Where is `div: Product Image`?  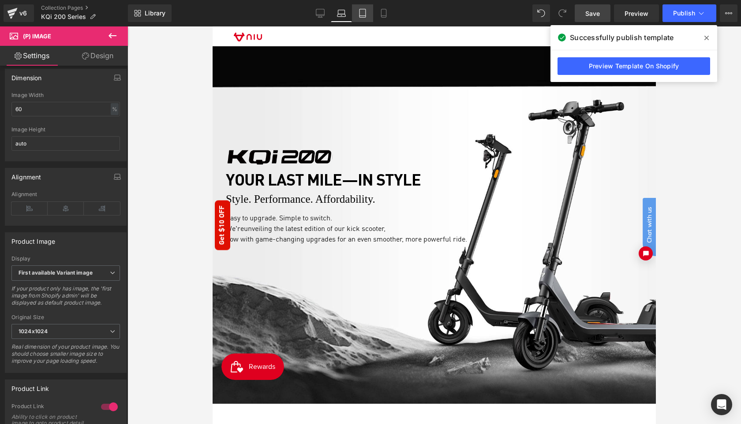 div: Product Image is located at coordinates (33, 239).